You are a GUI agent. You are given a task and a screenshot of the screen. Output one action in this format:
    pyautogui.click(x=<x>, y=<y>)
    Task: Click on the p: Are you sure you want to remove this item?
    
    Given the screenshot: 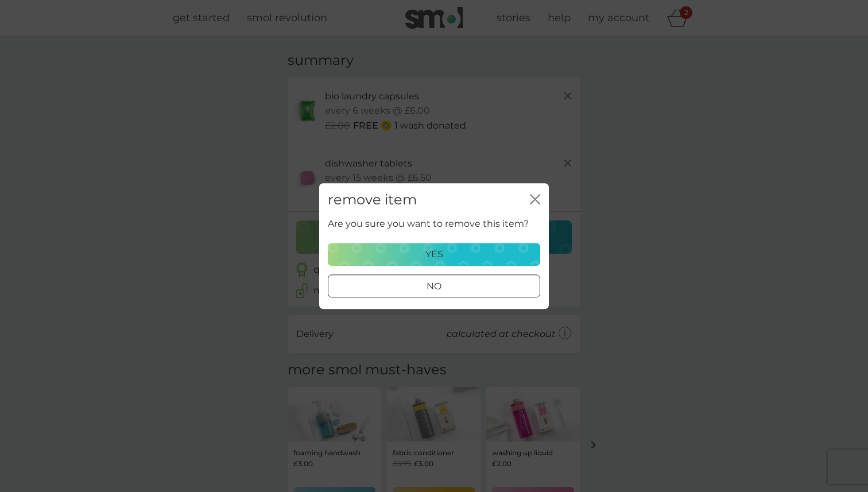 What is the action you would take?
    pyautogui.click(x=429, y=224)
    